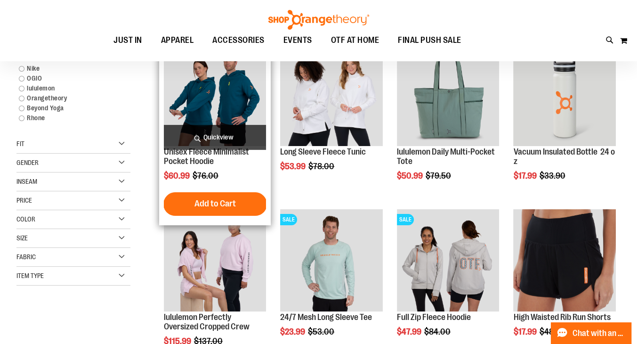  I want to click on span: $60.99, so click(178, 176).